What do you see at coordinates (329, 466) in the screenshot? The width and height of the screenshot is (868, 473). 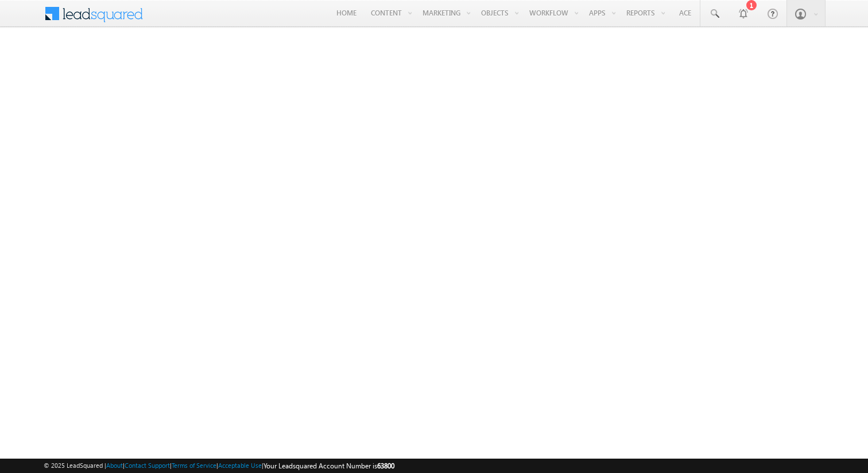 I see `span: Your Leadsquared Account Number is` at bounding box center [329, 466].